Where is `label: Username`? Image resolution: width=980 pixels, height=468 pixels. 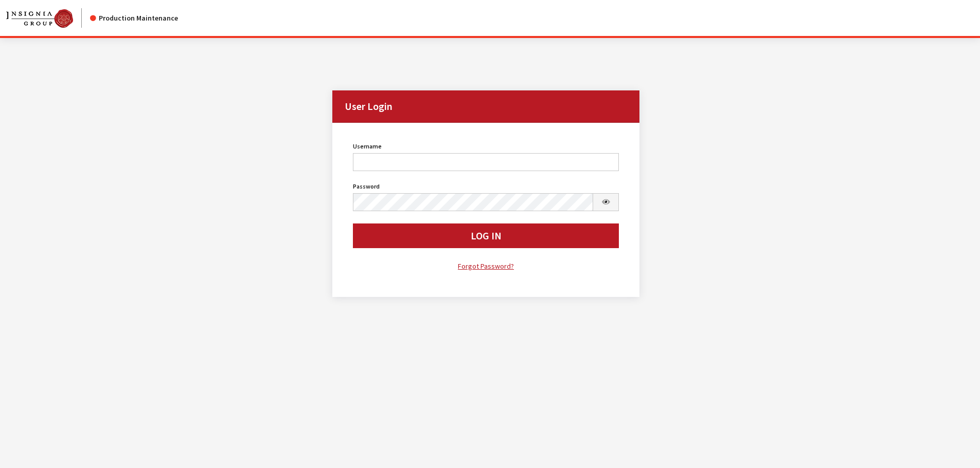 label: Username is located at coordinates (367, 146).